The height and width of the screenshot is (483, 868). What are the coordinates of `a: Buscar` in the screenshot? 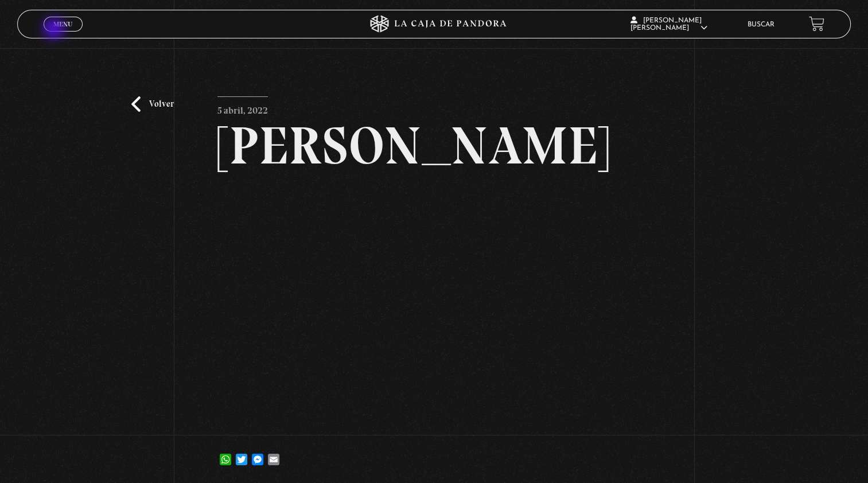 It's located at (760, 24).